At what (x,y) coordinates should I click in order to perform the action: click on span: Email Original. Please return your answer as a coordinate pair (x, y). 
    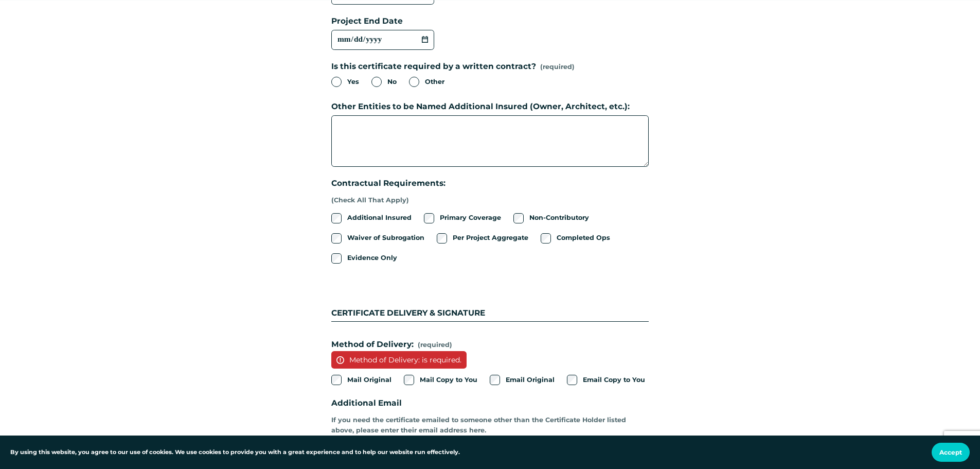
    Looking at the image, I should click on (530, 380).